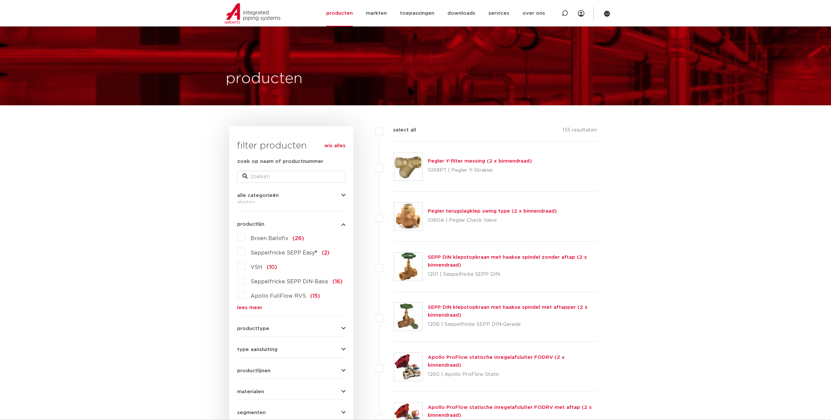  Describe the element at coordinates (272, 268) in the screenshot. I see `span: (10)` at that location.